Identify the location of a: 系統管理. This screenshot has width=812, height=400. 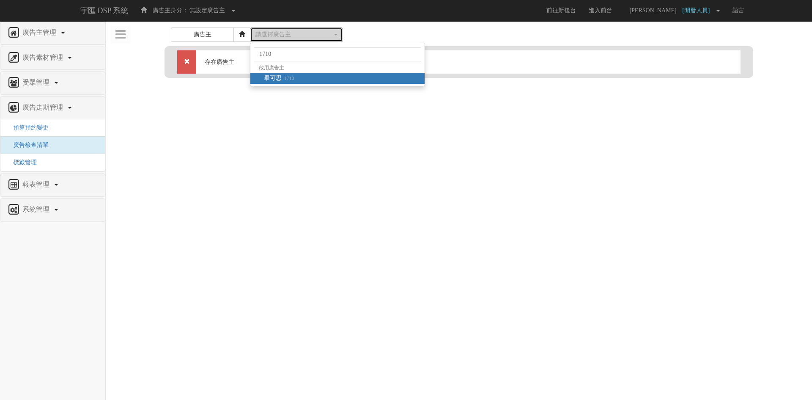
(52, 210).